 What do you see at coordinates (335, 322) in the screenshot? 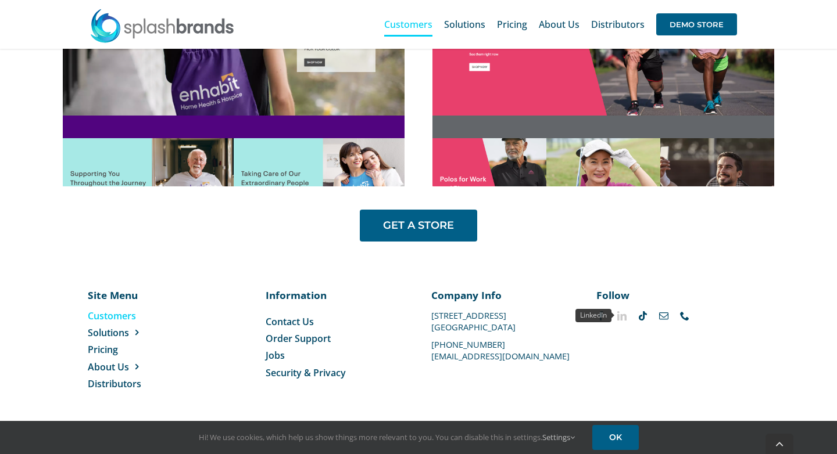
I see `a: Contact Us` at bounding box center [335, 322].